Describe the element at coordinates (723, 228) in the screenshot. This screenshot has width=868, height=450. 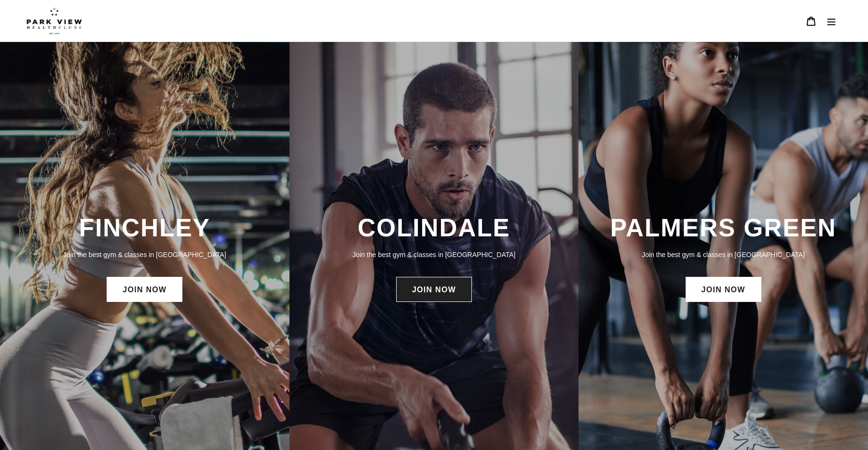
I see `h3: PALMERS GREEN` at that location.